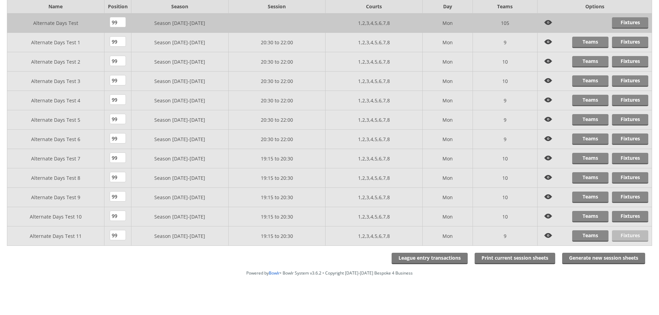  Describe the element at coordinates (56, 178) in the screenshot. I see `td: Alternate Days Test 8` at that location.